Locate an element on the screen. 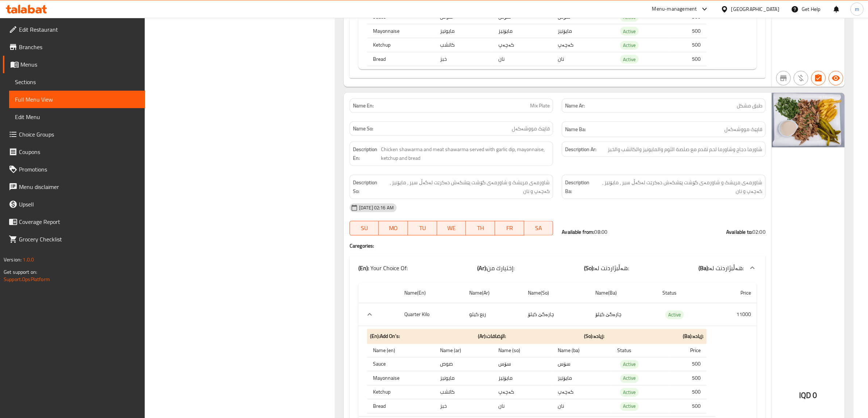 The width and height of the screenshot is (868, 418). b: (En): is located at coordinates (363, 268).